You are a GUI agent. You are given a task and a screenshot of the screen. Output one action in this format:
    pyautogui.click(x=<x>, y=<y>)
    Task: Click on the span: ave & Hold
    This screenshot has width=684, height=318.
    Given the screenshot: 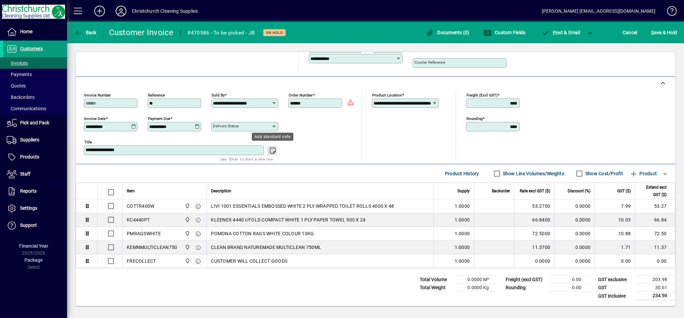 What is the action you would take?
    pyautogui.click(x=664, y=33)
    